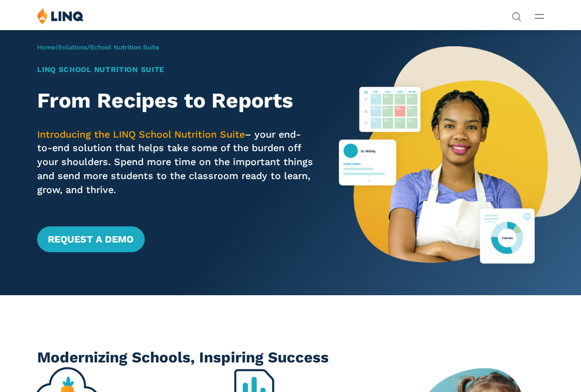 This screenshot has height=392, width=581. Describe the element at coordinates (61, 16) in the screenshot. I see `img: LINQ | K‑12 Software` at that location.